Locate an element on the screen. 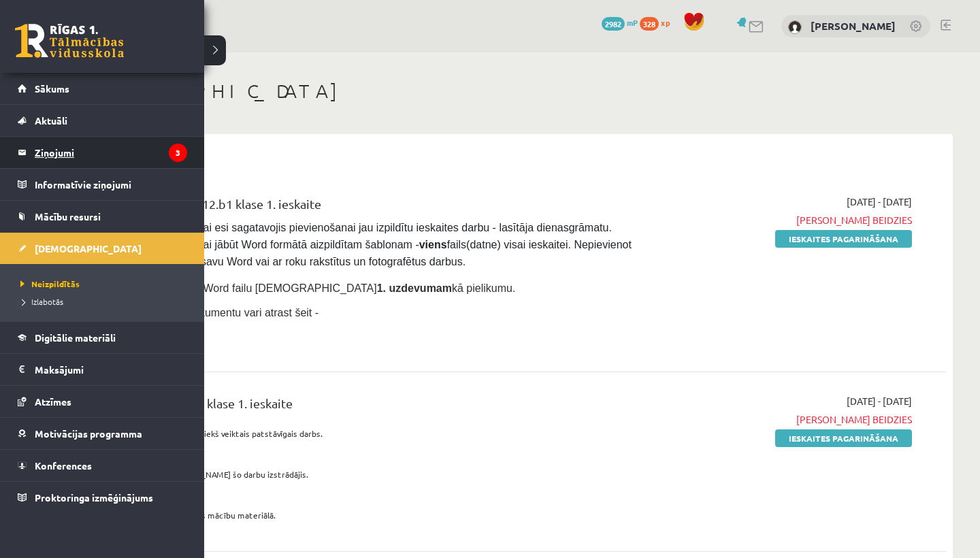 This screenshot has height=558, width=980. legend: Ziņojumi is located at coordinates (111, 152).